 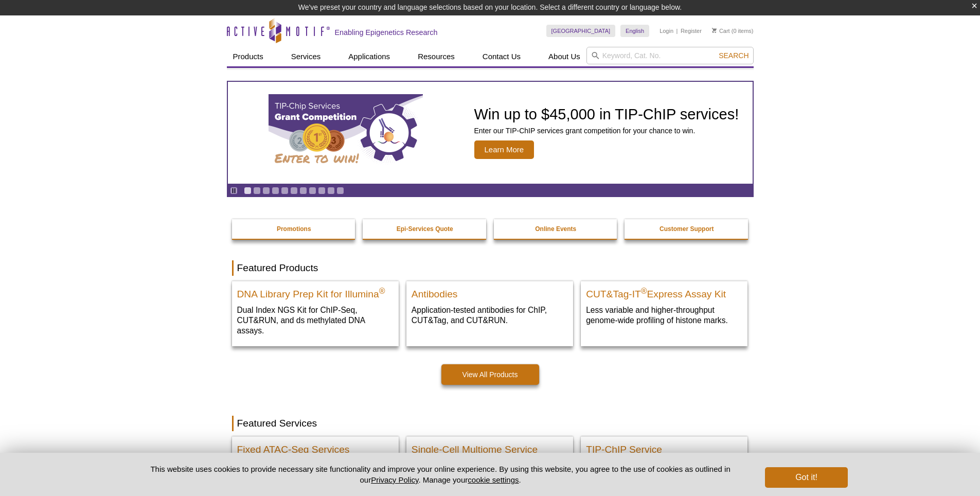 I want to click on a: Cart, so click(x=721, y=31).